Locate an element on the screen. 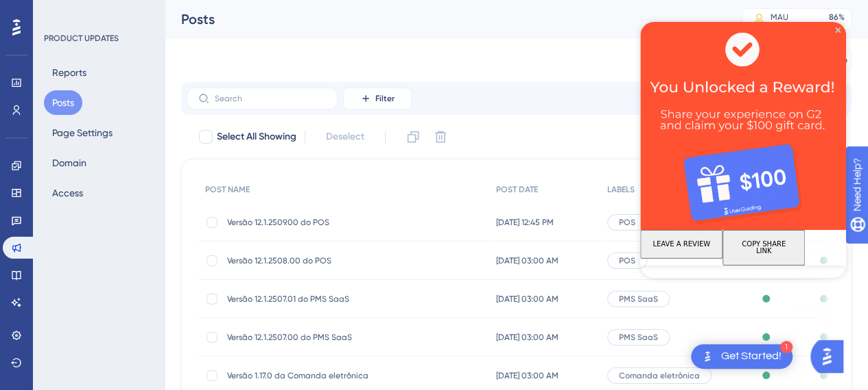 The height and width of the screenshot is (390, 868). div: Get Started! is located at coordinates (751, 357).